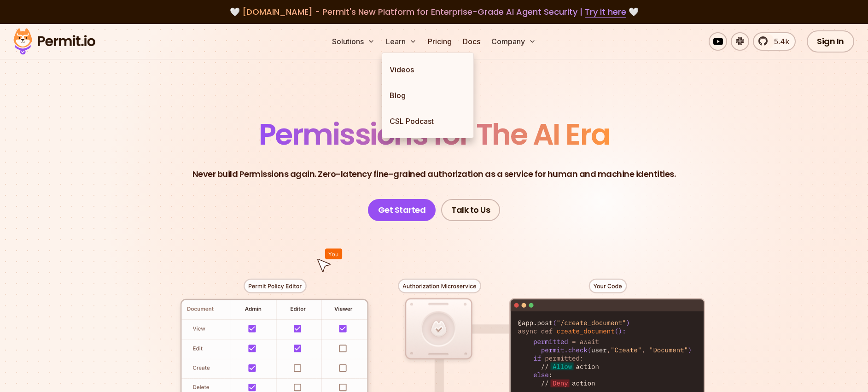 This screenshot has height=392, width=868. Describe the element at coordinates (471, 210) in the screenshot. I see `a: Talk to Us` at that location.